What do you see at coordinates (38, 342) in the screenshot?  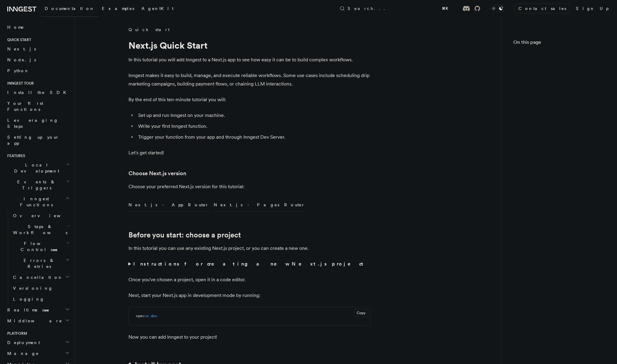 I see `button: Deployment` at bounding box center [38, 342].